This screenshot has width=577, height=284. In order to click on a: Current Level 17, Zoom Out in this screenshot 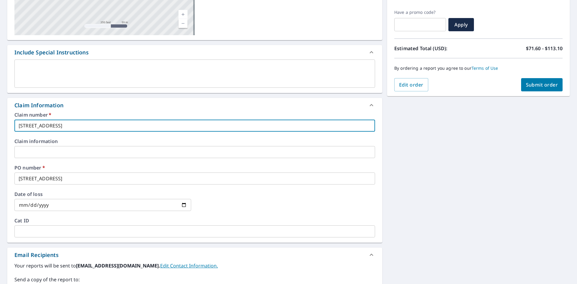, I will do `click(183, 23)`.